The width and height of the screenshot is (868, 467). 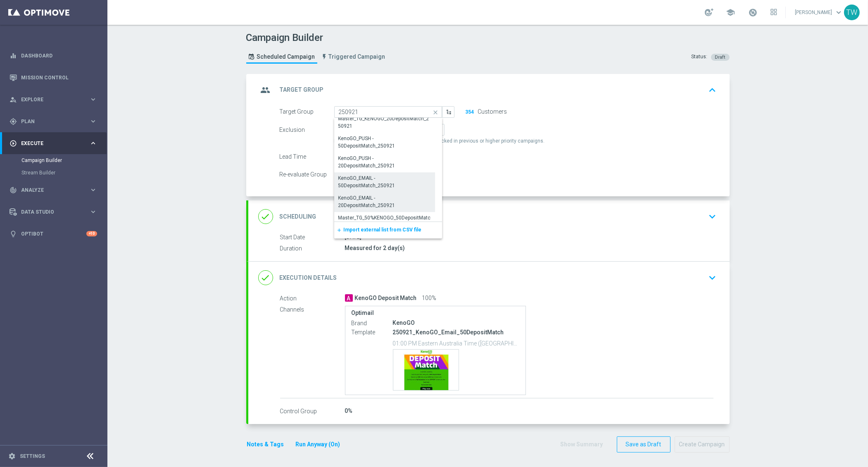 What do you see at coordinates (489, 217) in the screenshot?
I see `div: done Scheduling keyboard_arrow_down` at bounding box center [489, 217].